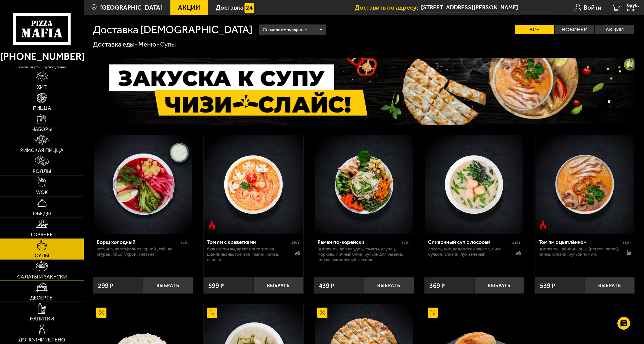 The width and height of the screenshot is (644, 344). What do you see at coordinates (149, 44) in the screenshot?
I see `a: Меню-` at bounding box center [149, 44].